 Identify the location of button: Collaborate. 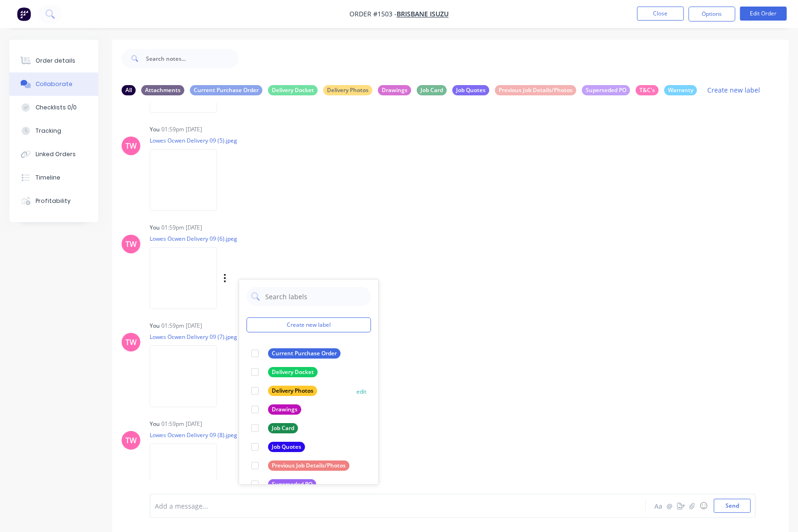
(53, 84).